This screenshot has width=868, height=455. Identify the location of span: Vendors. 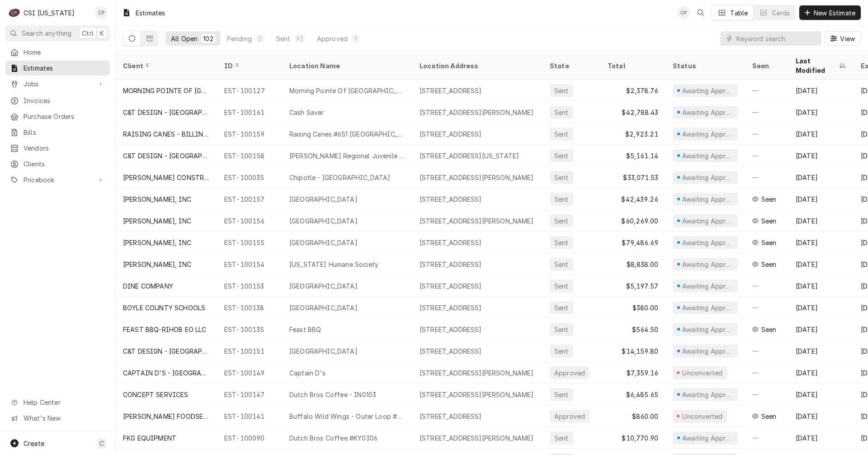
(64, 148).